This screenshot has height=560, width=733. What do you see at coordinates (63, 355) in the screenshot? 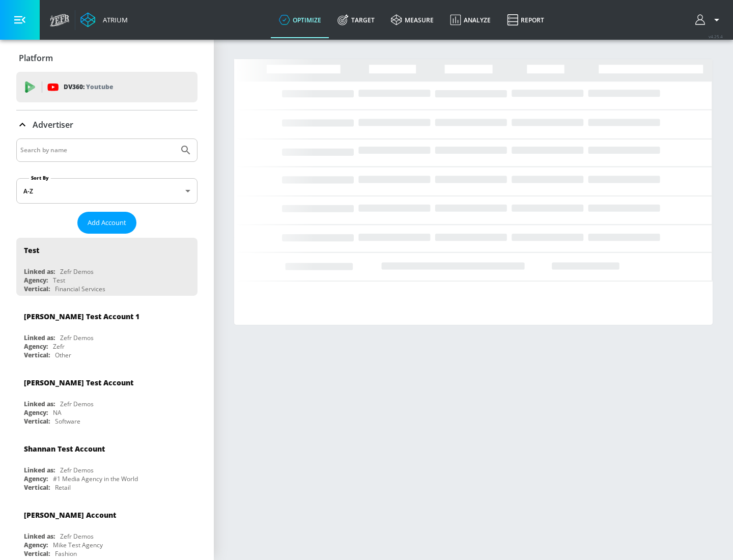
I see `div: Other` at bounding box center [63, 355].